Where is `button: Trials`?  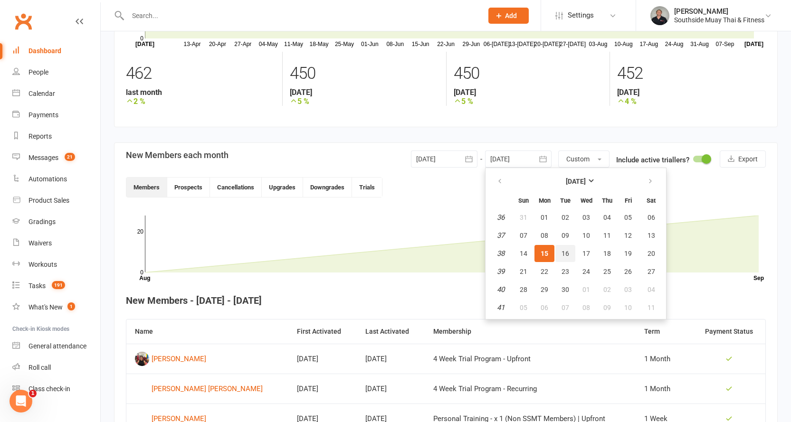
button: Trials is located at coordinates (367, 187).